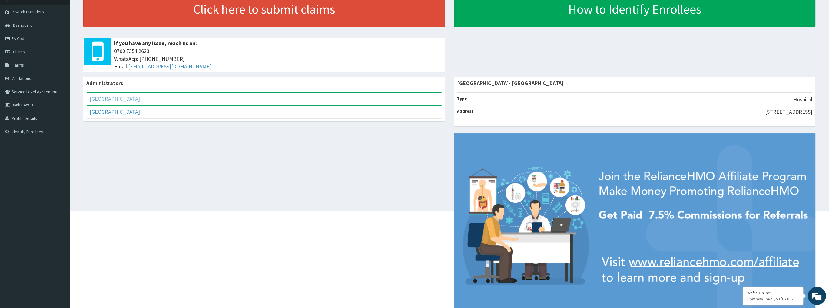 Image resolution: width=829 pixels, height=308 pixels. I want to click on p: Hospital, so click(803, 100).